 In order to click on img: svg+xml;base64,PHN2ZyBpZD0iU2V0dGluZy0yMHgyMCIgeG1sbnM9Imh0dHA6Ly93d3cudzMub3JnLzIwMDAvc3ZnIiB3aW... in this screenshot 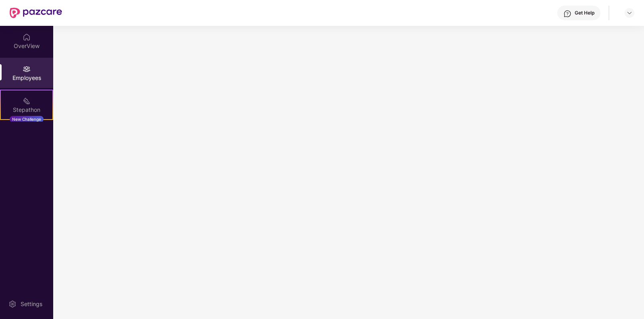, I will do `click(12, 304)`.